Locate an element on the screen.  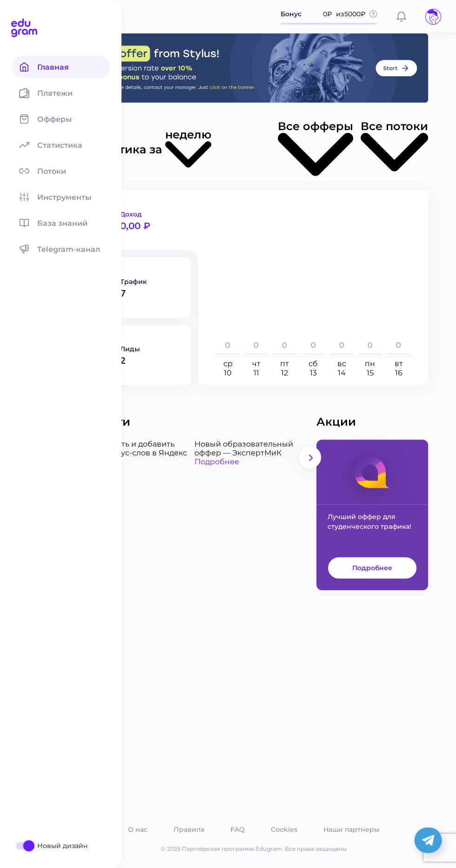
p: 0,00 ₽ is located at coordinates (150, 226).